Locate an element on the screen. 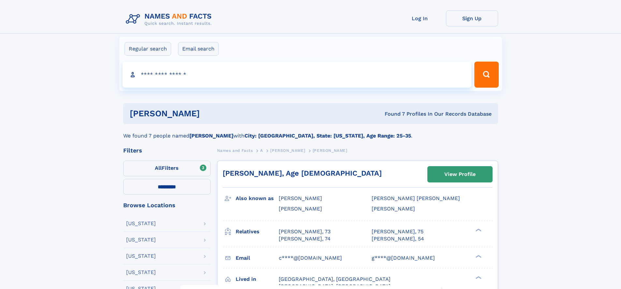 This screenshot has width=621, height=289. div: We found 7 people named with . is located at coordinates (311, 132).